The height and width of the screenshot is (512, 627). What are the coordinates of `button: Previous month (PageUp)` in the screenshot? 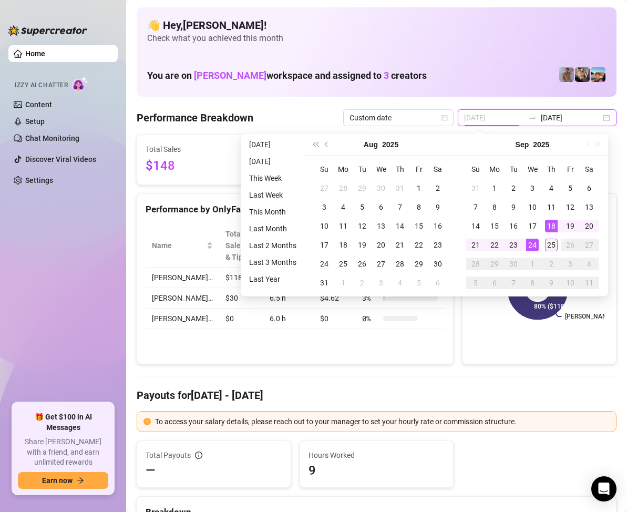 It's located at (327, 145).